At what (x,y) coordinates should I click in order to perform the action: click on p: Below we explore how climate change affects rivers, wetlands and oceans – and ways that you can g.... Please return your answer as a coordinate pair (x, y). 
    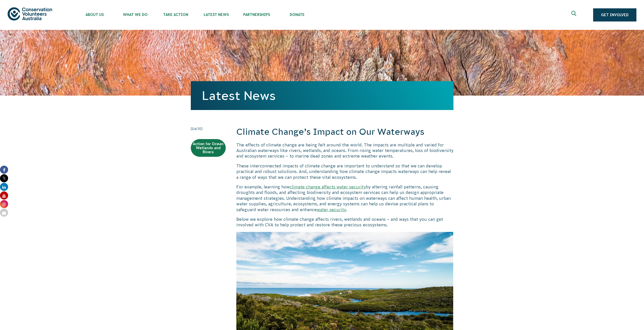
    Looking at the image, I should click on (345, 222).